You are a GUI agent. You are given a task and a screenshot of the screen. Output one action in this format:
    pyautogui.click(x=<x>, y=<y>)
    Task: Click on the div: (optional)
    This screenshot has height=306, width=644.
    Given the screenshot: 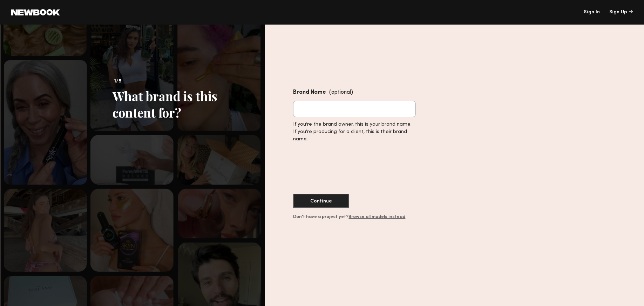 What is the action you would take?
    pyautogui.click(x=341, y=92)
    